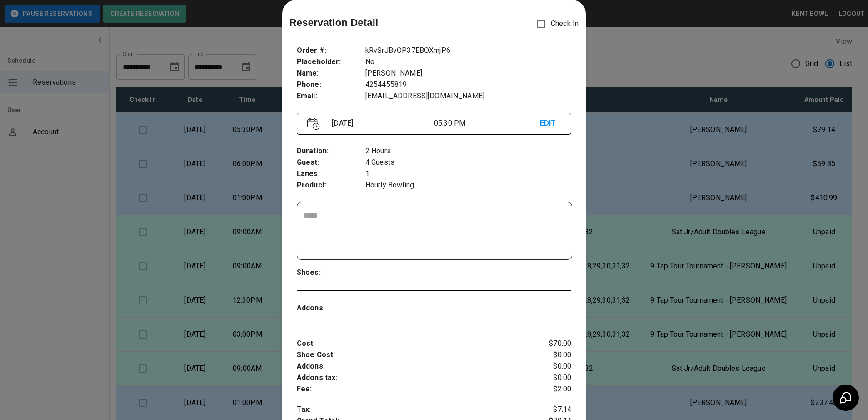  Describe the element at coordinates (468, 185) in the screenshot. I see `p: Hourly Bowling` at that location.